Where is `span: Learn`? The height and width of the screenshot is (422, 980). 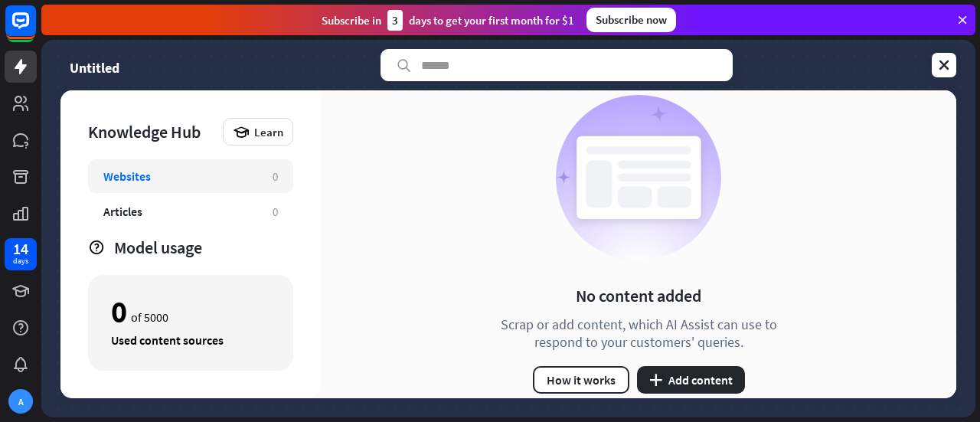 span: Learn is located at coordinates (269, 132).